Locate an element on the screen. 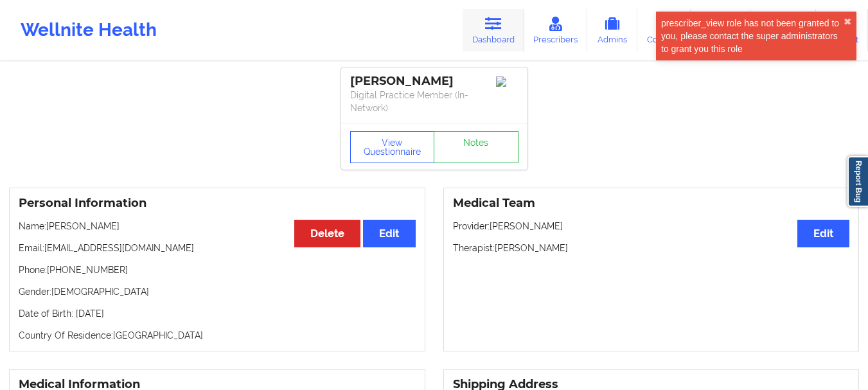  a: Notes is located at coordinates (476, 147).